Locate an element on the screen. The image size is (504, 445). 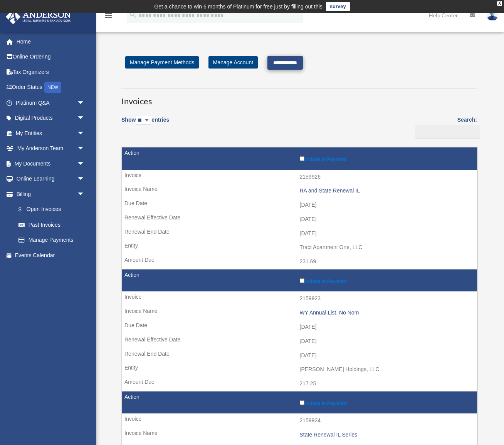
a: Digital Productsarrow_drop_down is located at coordinates (51, 119).